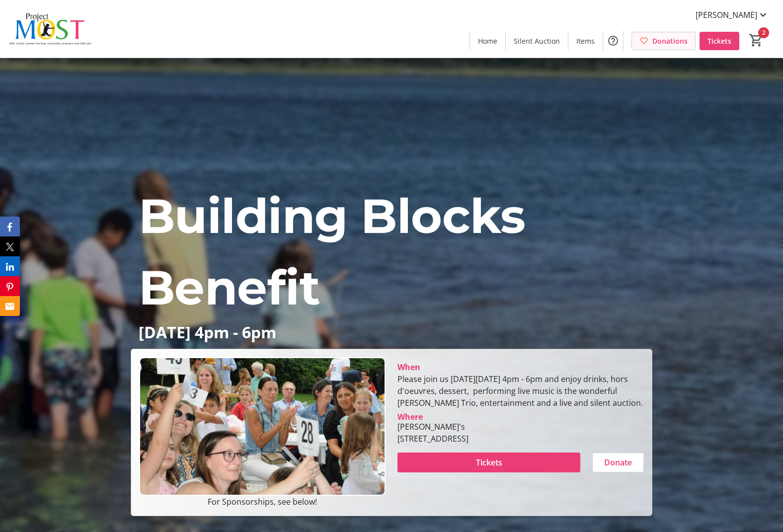 Image resolution: width=783 pixels, height=532 pixels. What do you see at coordinates (262, 426) in the screenshot?
I see `img: Campaign CTA Media Photo` at bounding box center [262, 426].